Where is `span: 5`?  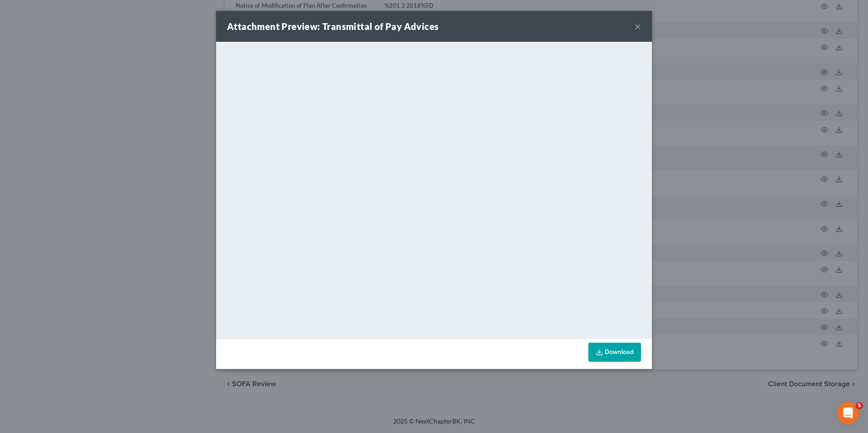 span: 5 is located at coordinates (860, 406).